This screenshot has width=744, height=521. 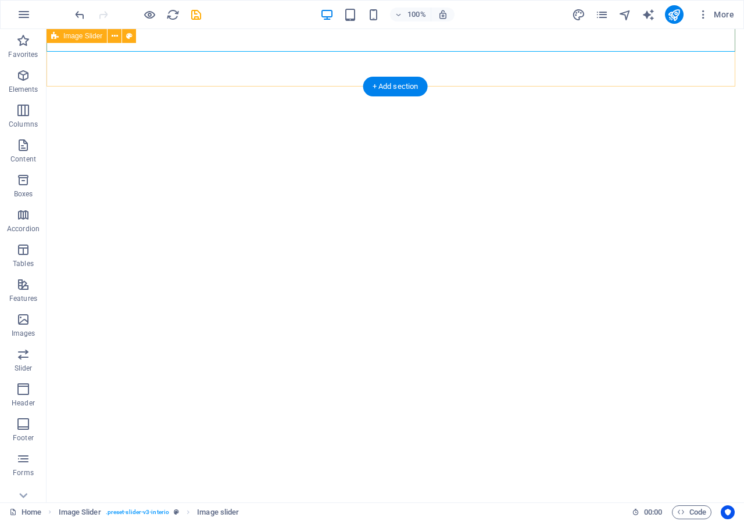 I want to click on button: Code, so click(x=691, y=512).